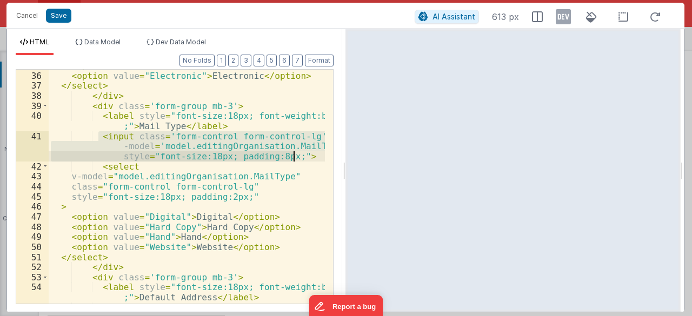  I want to click on div: 43, so click(32, 176).